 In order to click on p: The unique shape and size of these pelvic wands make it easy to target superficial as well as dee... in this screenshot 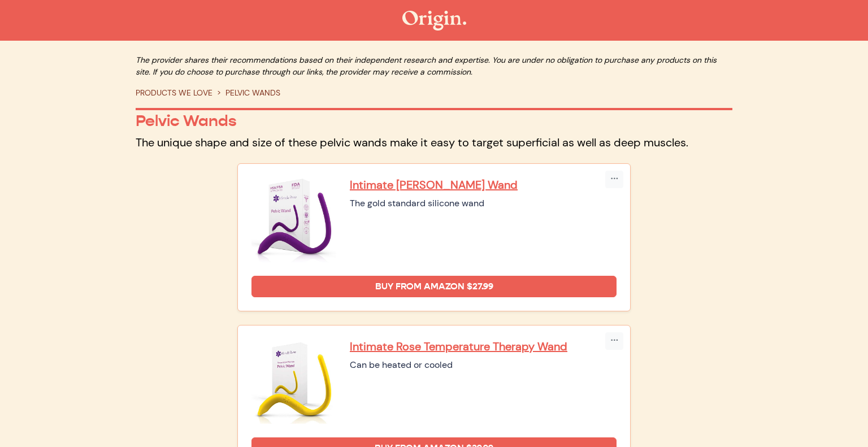, I will do `click(434, 142)`.